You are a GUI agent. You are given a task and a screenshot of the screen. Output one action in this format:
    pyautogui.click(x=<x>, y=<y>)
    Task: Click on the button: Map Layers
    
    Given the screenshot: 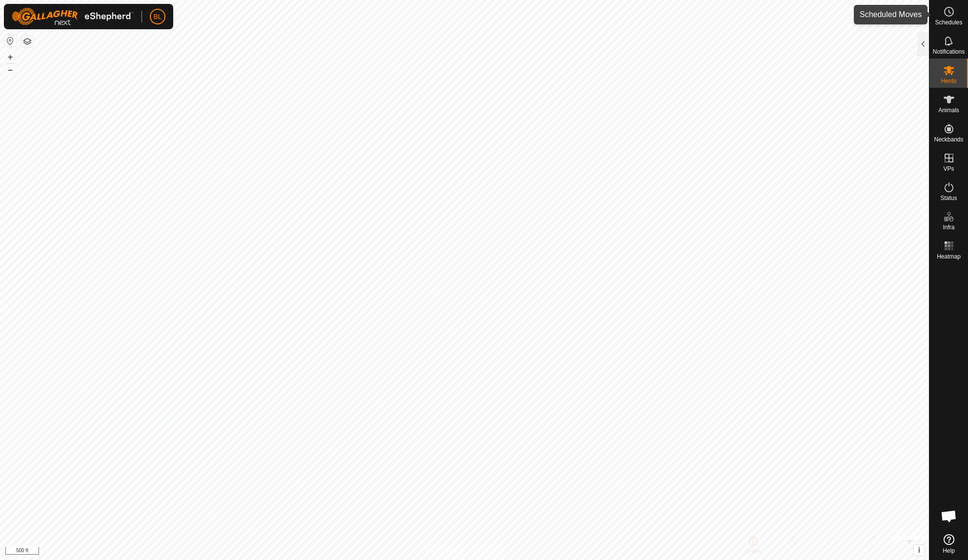 What is the action you would take?
    pyautogui.click(x=27, y=41)
    